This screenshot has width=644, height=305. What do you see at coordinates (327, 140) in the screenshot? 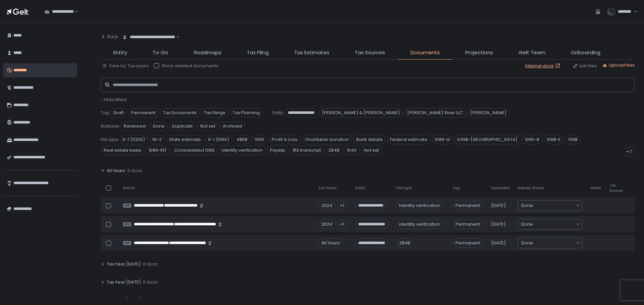
I see `span: Charitable donation` at bounding box center [327, 140].